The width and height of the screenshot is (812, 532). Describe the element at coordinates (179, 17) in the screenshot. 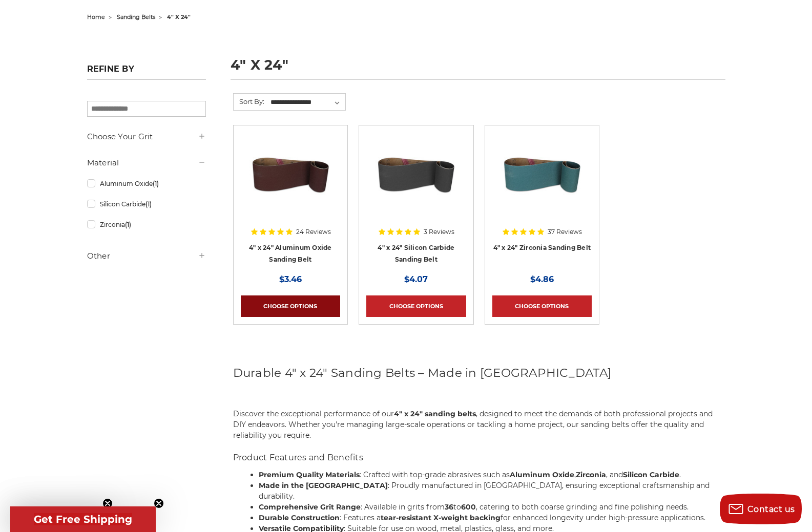

I see `span: 4" x 24"` at that location.